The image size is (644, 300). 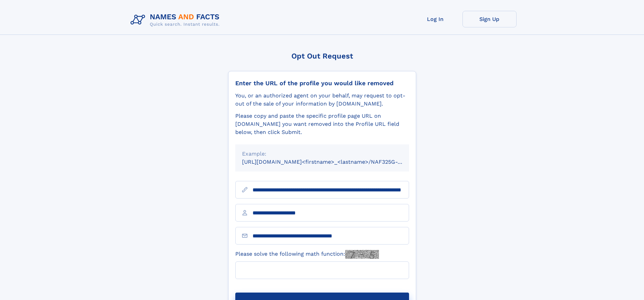 I want to click on div: Example:, so click(x=322, y=153).